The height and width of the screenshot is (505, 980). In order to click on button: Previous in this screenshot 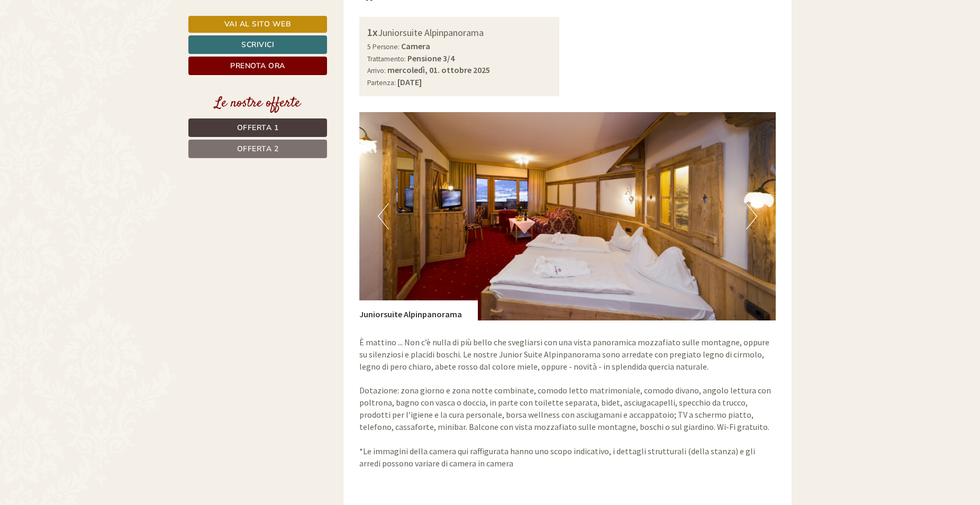, I will do `click(383, 216)`.